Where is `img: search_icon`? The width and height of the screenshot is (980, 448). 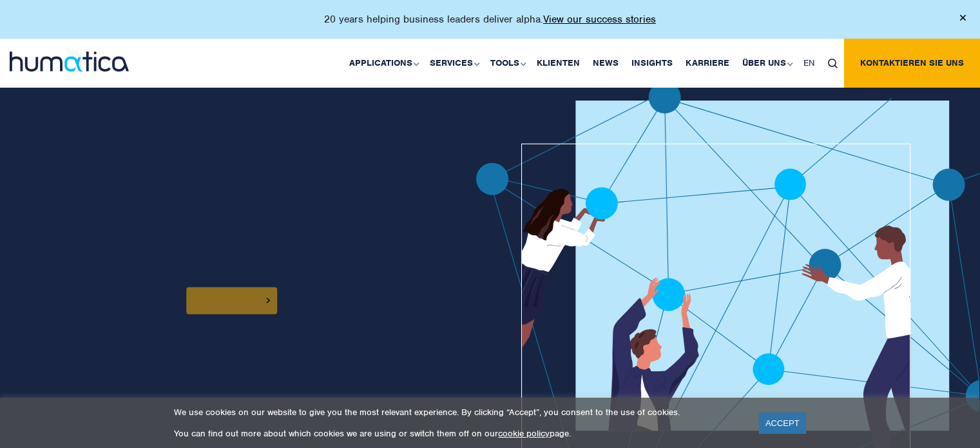 img: search_icon is located at coordinates (832, 63).